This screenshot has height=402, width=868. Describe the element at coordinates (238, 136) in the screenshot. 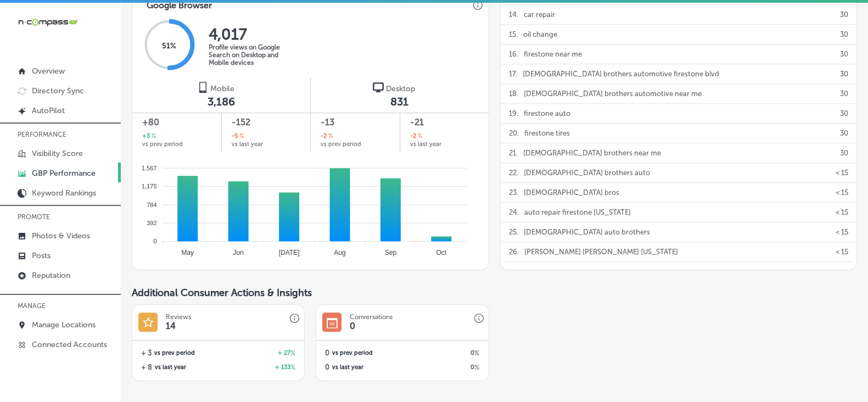

I see `h2: -5` at that location.